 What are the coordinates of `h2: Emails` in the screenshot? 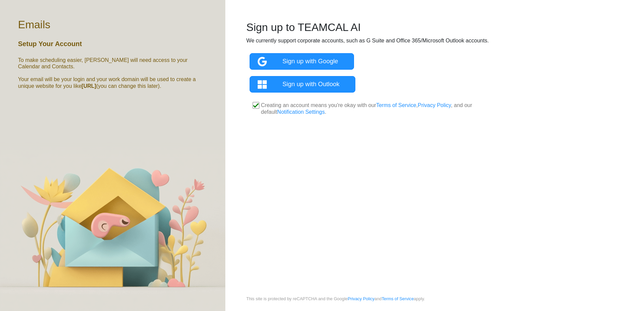 It's located at (34, 24).